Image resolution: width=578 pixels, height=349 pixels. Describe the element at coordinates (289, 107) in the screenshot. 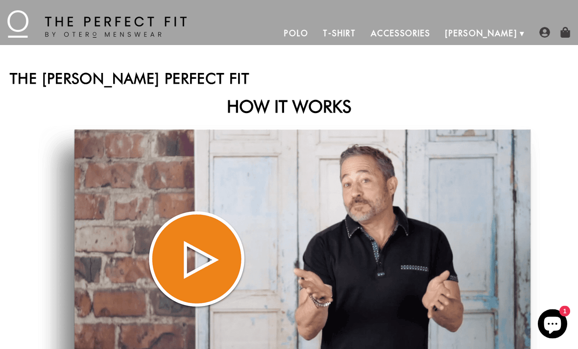

I see `h2: How It Works` at that location.